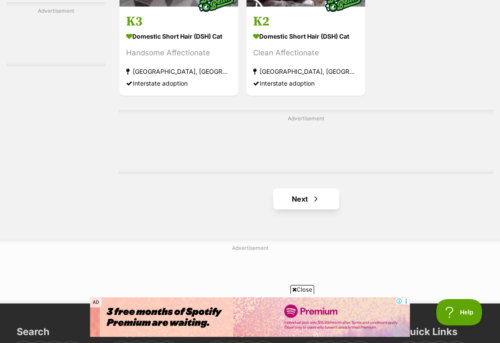  I want to click on h3: K3, so click(179, 22).